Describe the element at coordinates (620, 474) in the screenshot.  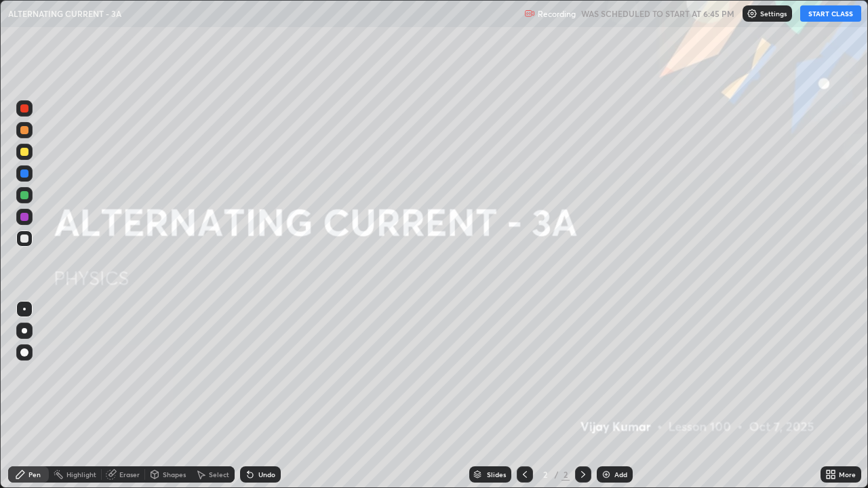
I see `div: Add` at that location.